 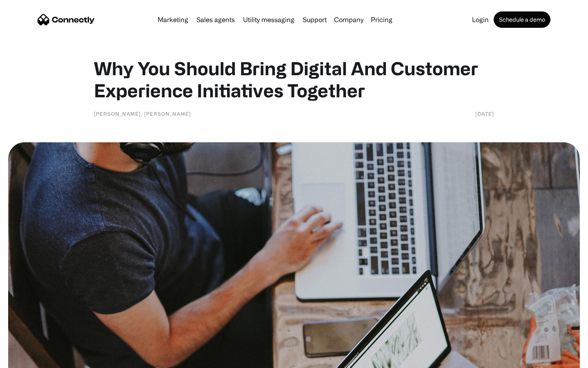 What do you see at coordinates (348, 19) in the screenshot?
I see `div: Company` at bounding box center [348, 19].